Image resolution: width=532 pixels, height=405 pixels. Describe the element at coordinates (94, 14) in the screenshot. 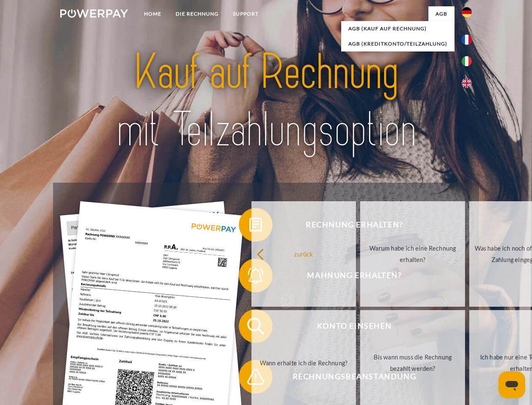

I see `img: logo-powerpay-white.svg` at that location.